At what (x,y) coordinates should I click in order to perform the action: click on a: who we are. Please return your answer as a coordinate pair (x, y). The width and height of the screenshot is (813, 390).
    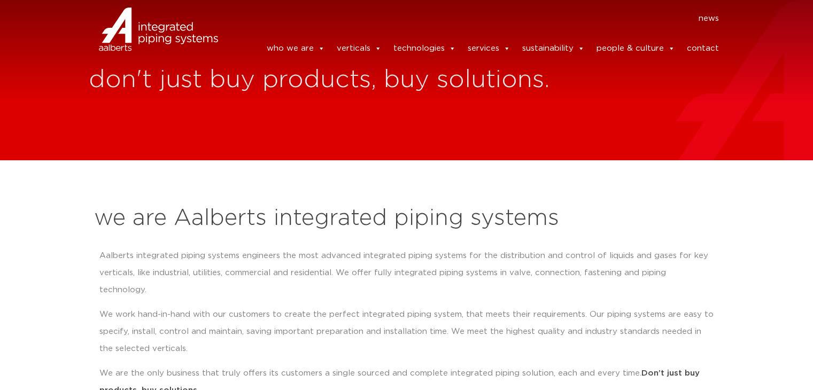
    Looking at the image, I should click on (296, 49).